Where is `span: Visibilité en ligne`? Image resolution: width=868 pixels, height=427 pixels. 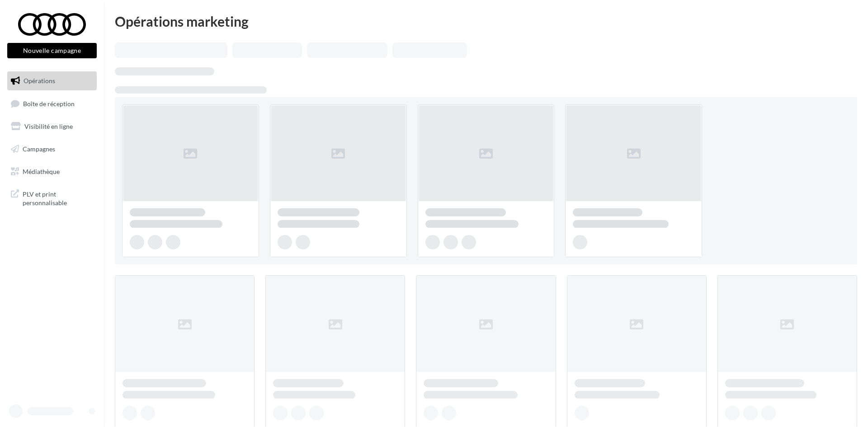
span: Visibilité en ligne is located at coordinates (48, 126).